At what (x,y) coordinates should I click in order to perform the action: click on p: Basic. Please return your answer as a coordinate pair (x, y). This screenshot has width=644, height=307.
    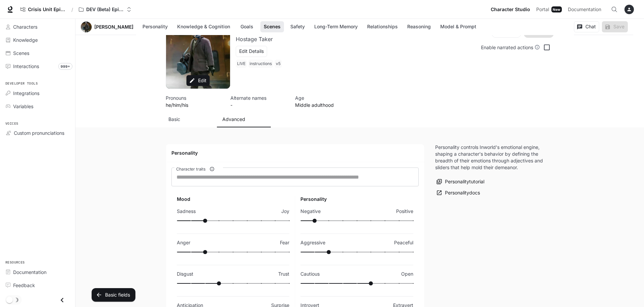
    Looking at the image, I should click on (174, 119).